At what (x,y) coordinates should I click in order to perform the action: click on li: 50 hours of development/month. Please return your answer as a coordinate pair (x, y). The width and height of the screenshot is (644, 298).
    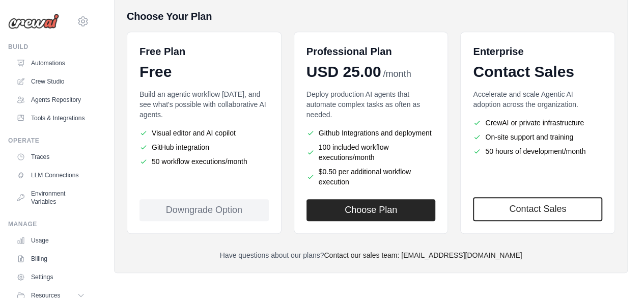
    Looking at the image, I should click on (538, 151).